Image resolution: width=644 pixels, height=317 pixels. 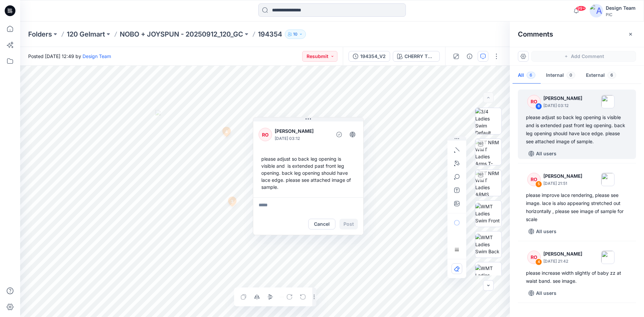 I want to click on button: Details, so click(x=470, y=56).